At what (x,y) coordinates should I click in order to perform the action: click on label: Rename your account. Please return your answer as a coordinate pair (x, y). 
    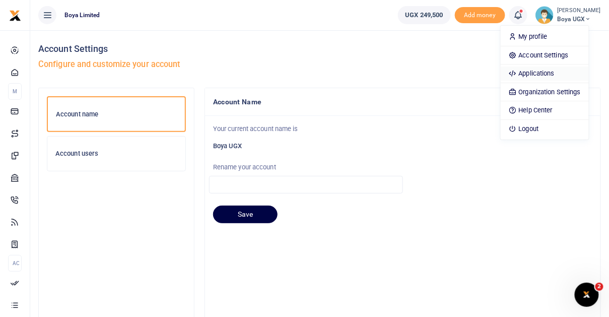
    Looking at the image, I should click on (306, 167).